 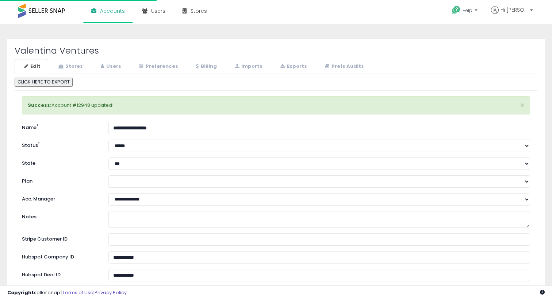 I want to click on h2: Valentina Ventures, so click(x=276, y=51).